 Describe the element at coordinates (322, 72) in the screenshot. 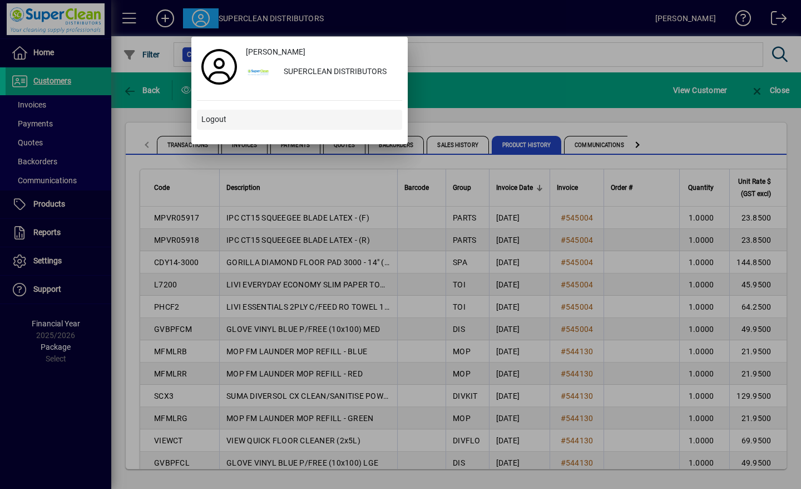

I see `button: SUPERCLEAN DISTRIBUTORS` at that location.